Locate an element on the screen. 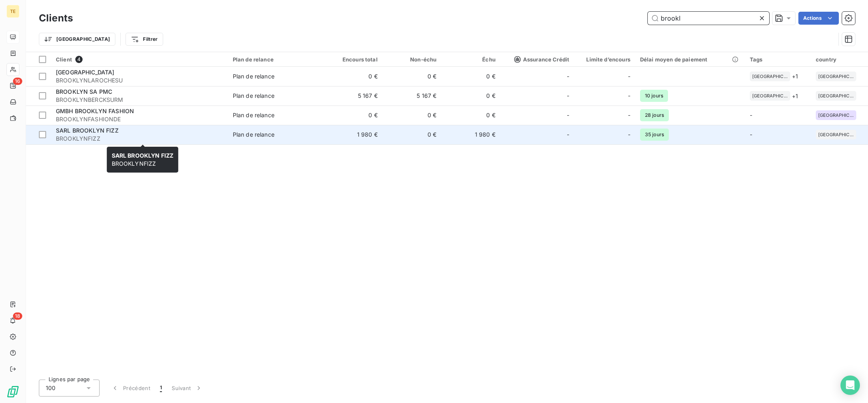  div: Échu is located at coordinates (471, 60).